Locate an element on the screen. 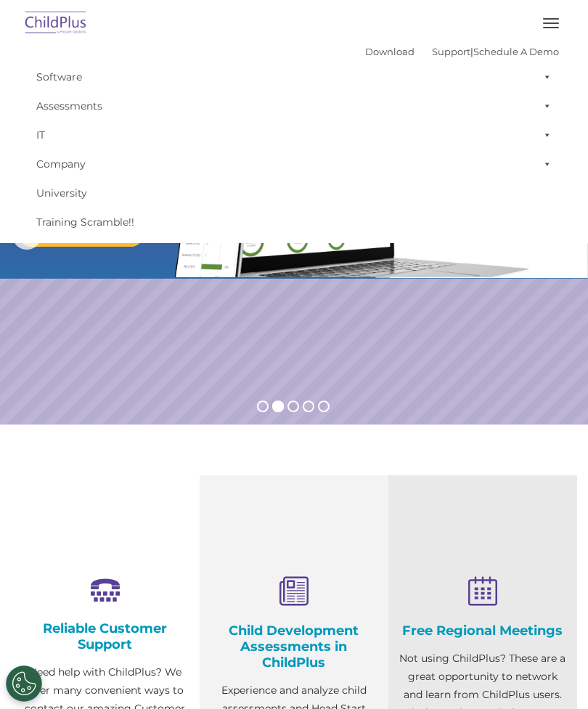  h4: Child Development Assessments in ChildPlus is located at coordinates (294, 647).